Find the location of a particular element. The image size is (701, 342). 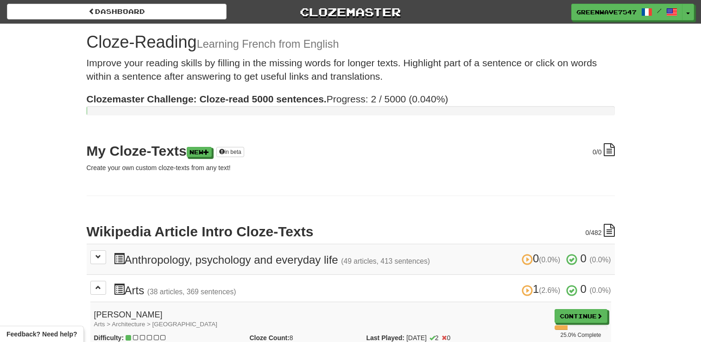

p: Improve your reading skills by filling in the missing words for longer texts. Highlight part of a... is located at coordinates (351, 69).